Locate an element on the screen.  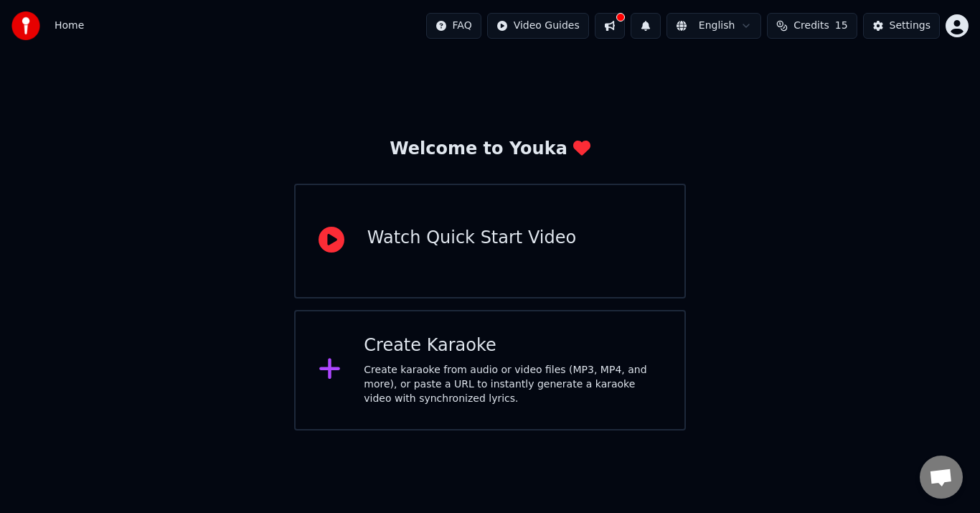
span: Home is located at coordinates (69, 26).